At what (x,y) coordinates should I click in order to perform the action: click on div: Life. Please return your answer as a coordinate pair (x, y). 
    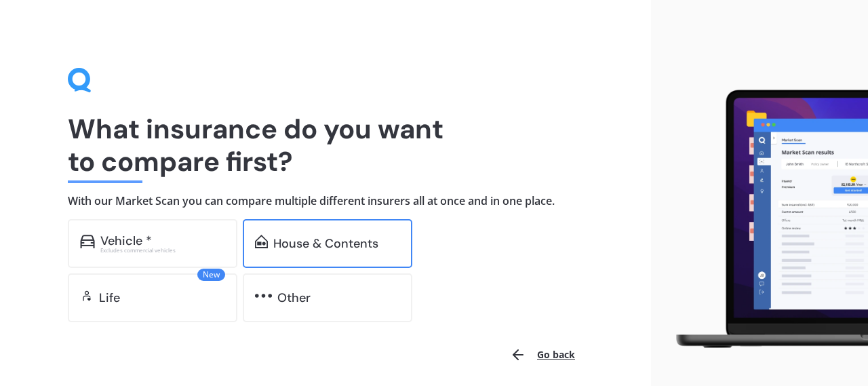
    Looking at the image, I should click on (109, 298).